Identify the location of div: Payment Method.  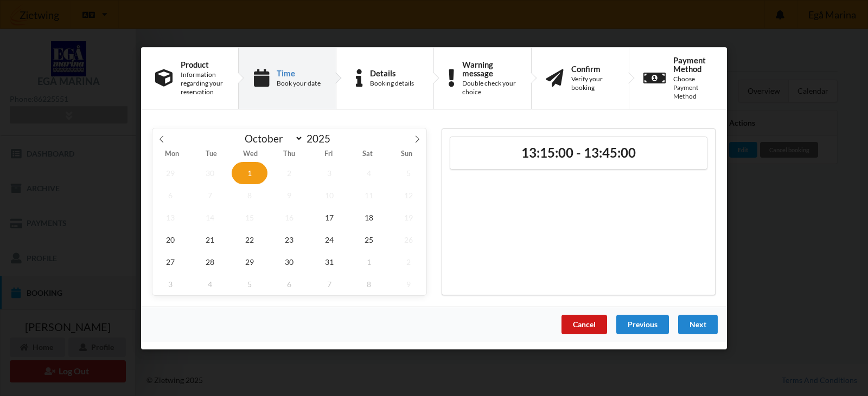
(693, 64).